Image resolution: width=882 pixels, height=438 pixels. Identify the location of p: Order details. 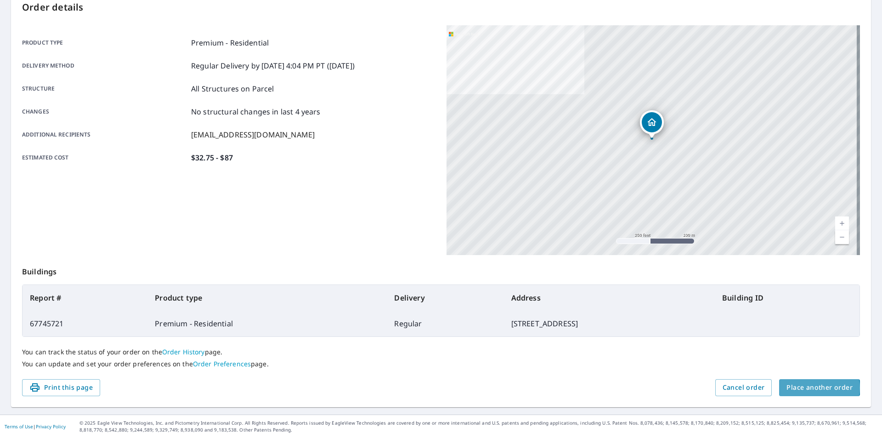
(441, 7).